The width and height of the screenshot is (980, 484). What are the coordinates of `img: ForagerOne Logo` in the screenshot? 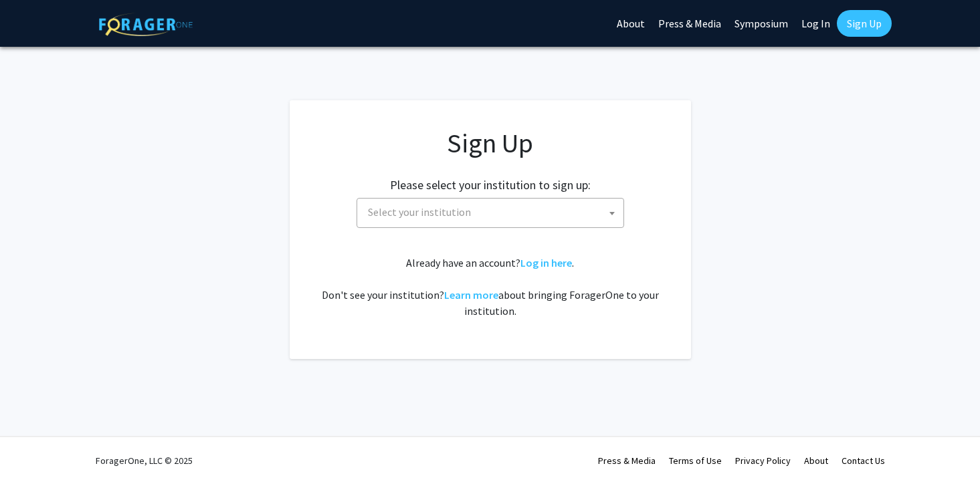 It's located at (145, 24).